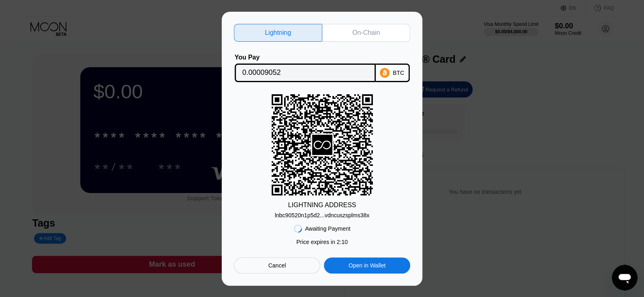  I want to click on div: BTC, so click(398, 73).